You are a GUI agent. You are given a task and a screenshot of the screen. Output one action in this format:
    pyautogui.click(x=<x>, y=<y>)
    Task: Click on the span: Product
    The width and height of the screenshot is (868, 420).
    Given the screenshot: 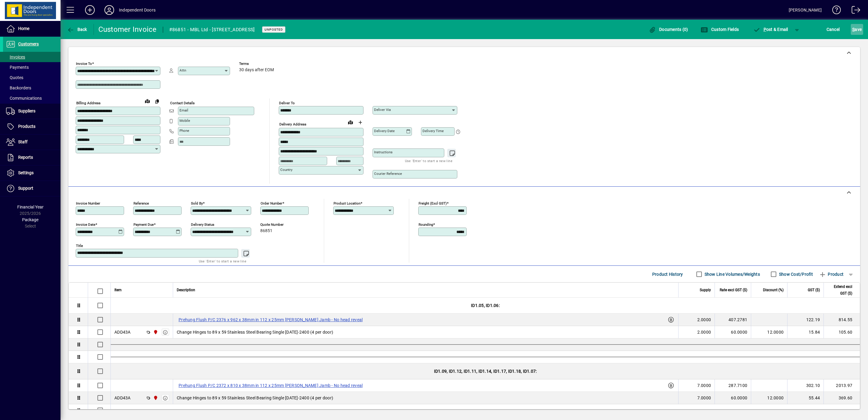 What is the action you would take?
    pyautogui.click(x=831, y=274)
    